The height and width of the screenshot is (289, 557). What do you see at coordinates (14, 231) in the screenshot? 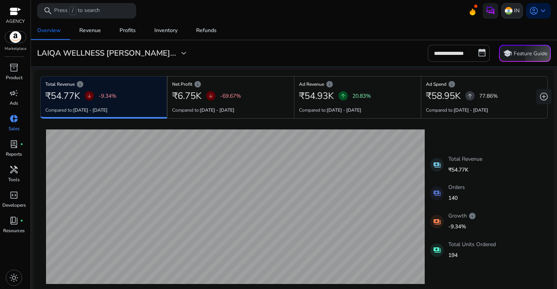
I see `p: Resources` at bounding box center [14, 231].